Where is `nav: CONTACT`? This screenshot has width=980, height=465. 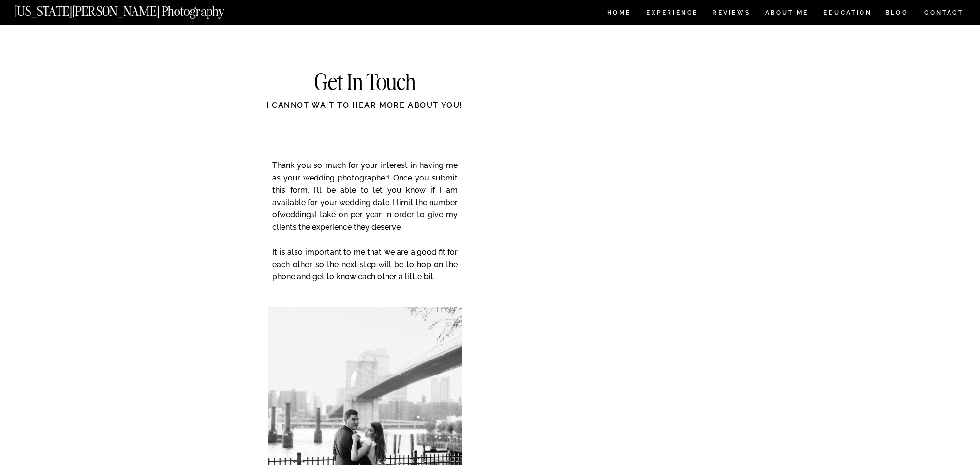
nav: CONTACT is located at coordinates (944, 13).